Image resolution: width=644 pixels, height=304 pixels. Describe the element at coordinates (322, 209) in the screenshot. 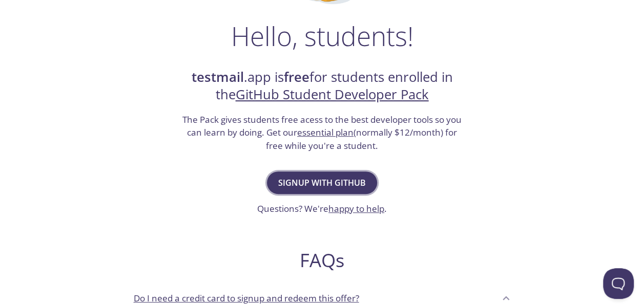

I see `h3: Questions? We're .` at that location.